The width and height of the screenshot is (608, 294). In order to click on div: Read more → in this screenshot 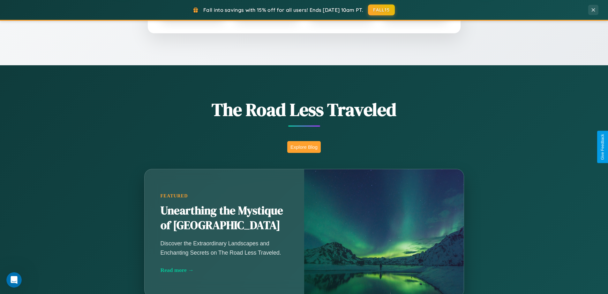, I will do `click(225, 270)`.